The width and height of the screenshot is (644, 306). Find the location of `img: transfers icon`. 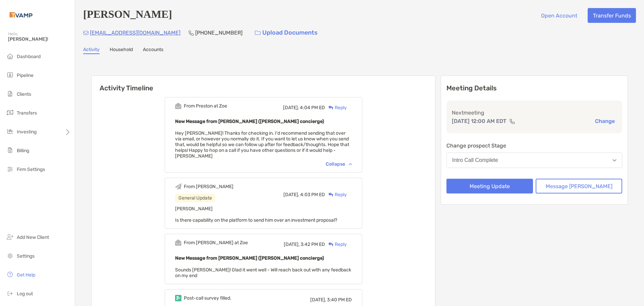

img: transfers icon is located at coordinates (10, 113).